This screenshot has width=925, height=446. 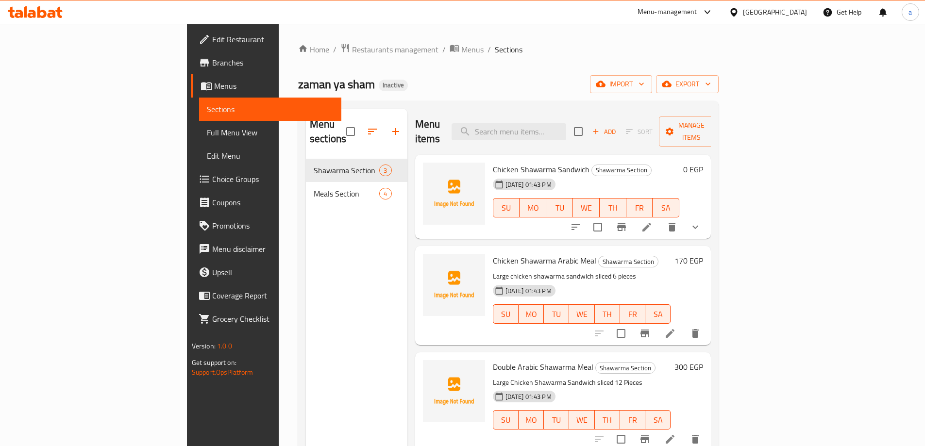 I want to click on img: Chicken Shawarma Arabic Meal, so click(x=454, y=285).